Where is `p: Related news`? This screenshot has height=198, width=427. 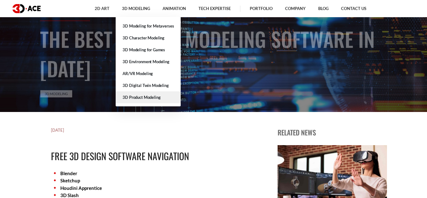 p: Related news is located at coordinates (332, 132).